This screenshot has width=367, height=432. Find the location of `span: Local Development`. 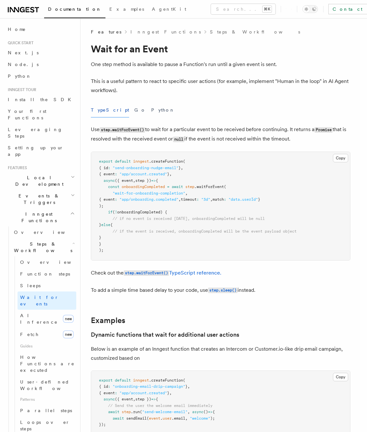

span: Local Development is located at coordinates (38, 181).